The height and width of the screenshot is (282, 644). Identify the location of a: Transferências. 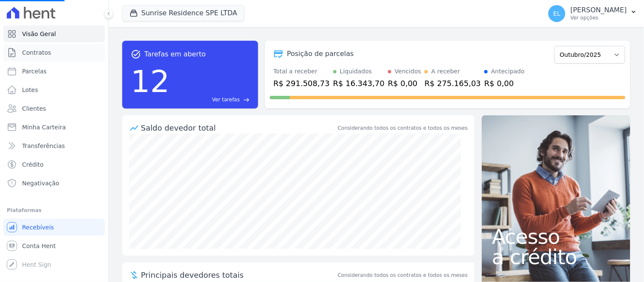
(54, 146).